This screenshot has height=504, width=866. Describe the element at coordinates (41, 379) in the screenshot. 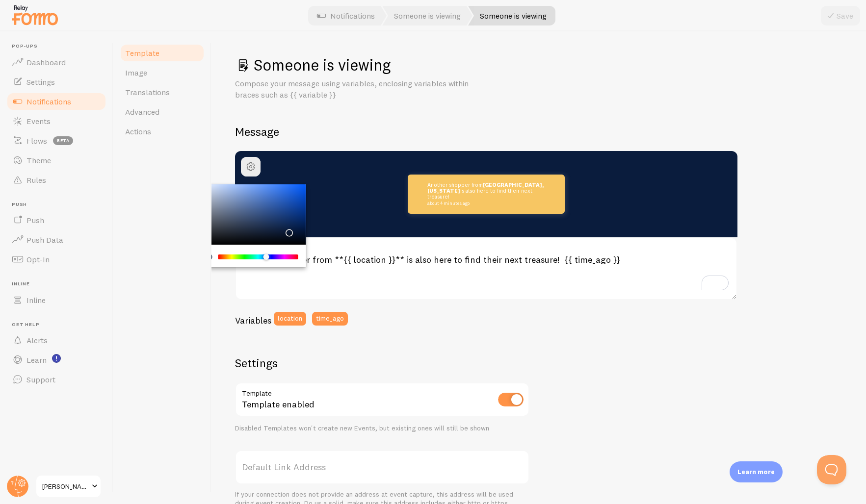

I see `span: Support` at that location.